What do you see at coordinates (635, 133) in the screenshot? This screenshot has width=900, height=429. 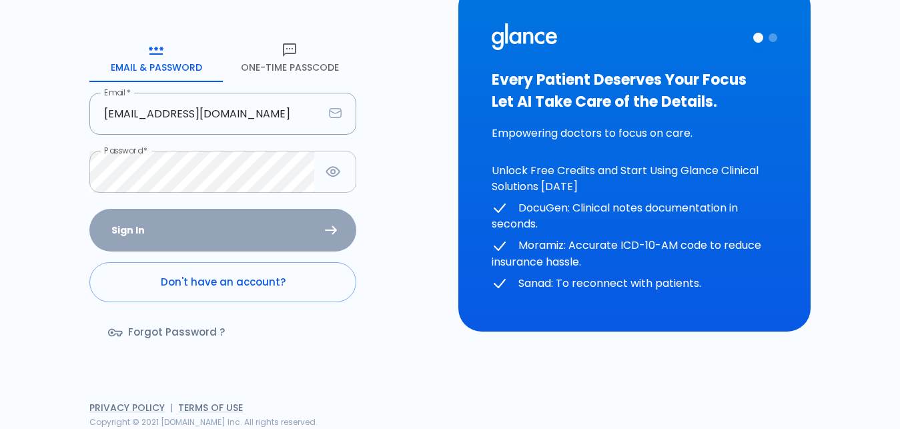 I see `p: Empowering doctors to focus on care.` at bounding box center [635, 133].